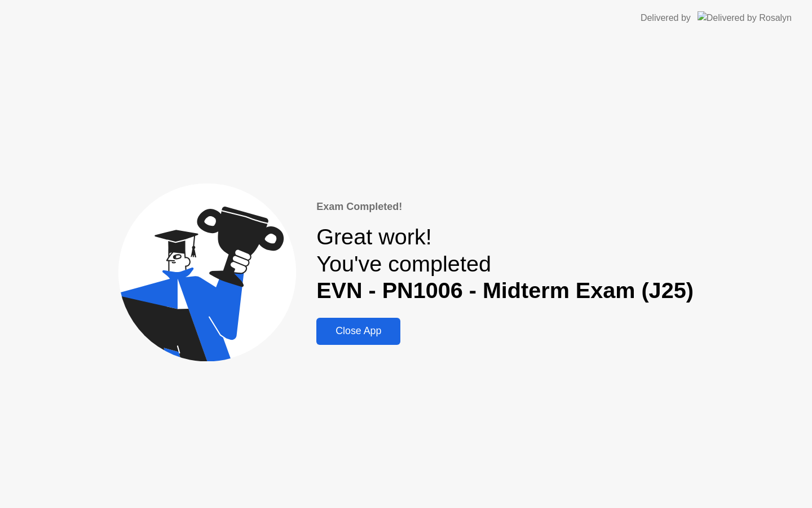  I want to click on button: Close App, so click(358, 331).